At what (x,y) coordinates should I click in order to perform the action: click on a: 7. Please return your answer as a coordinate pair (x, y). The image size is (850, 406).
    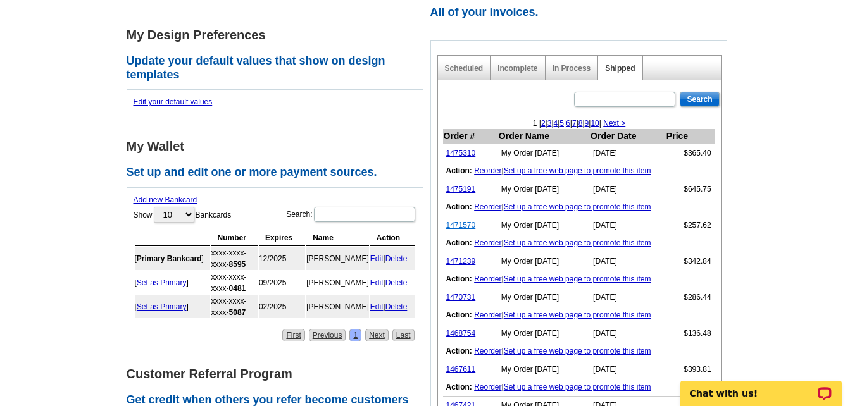
    Looking at the image, I should click on (574, 123).